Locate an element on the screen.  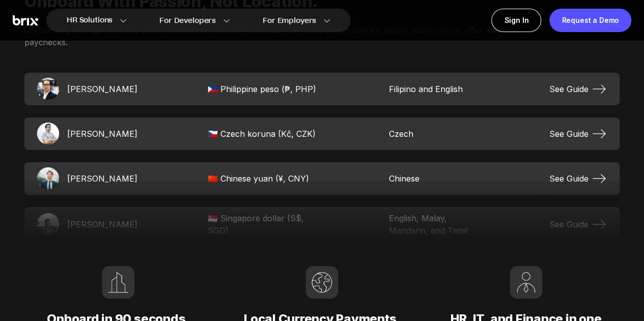
span: 🇨🇿 Czech koruna (Kč, CZK) is located at coordinates (264, 134).